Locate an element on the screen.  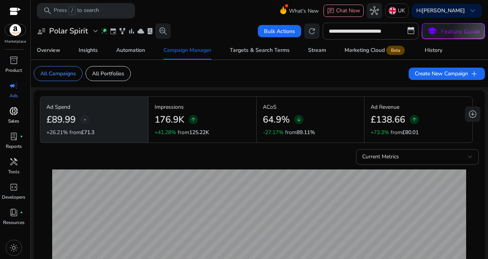
p: ACoS is located at coordinates (310, 107).